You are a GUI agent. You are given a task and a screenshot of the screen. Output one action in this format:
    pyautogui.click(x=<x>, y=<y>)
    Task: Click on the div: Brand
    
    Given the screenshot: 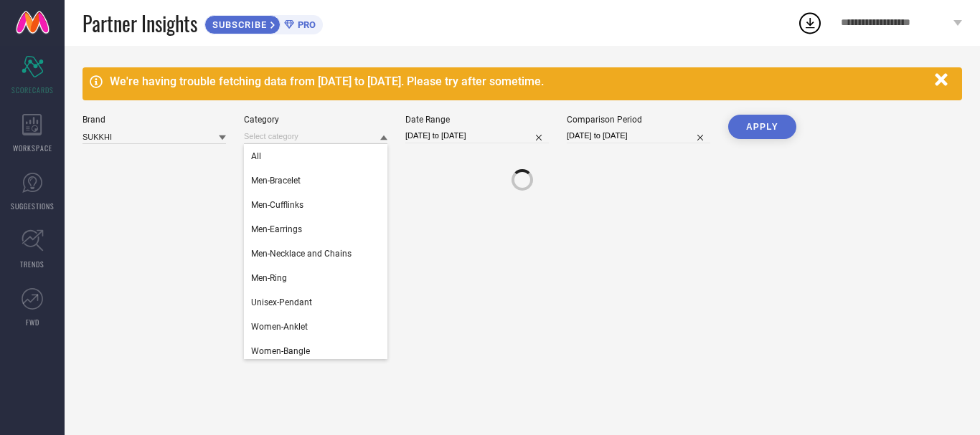 What is the action you would take?
    pyautogui.click(x=154, y=120)
    